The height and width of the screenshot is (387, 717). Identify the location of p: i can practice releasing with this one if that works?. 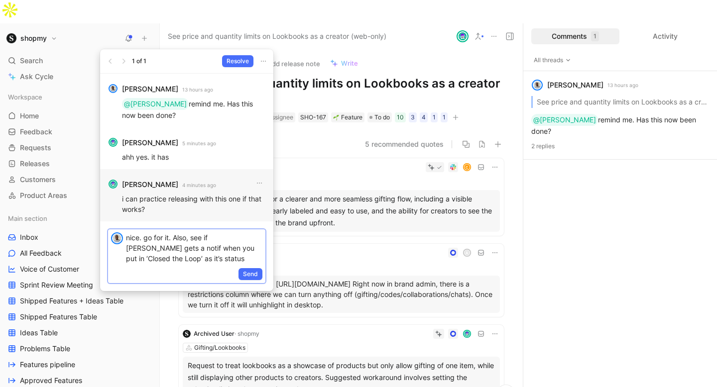
(194, 204).